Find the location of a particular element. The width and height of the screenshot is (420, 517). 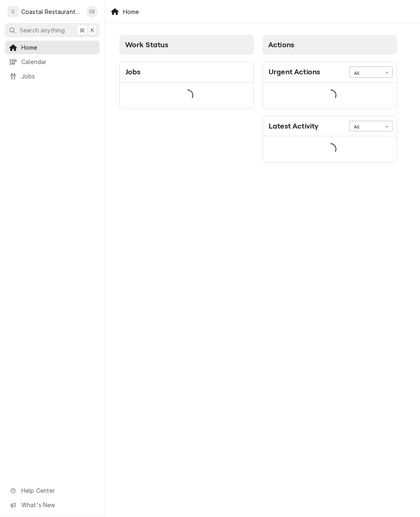

span: Work Status is located at coordinates (147, 45).